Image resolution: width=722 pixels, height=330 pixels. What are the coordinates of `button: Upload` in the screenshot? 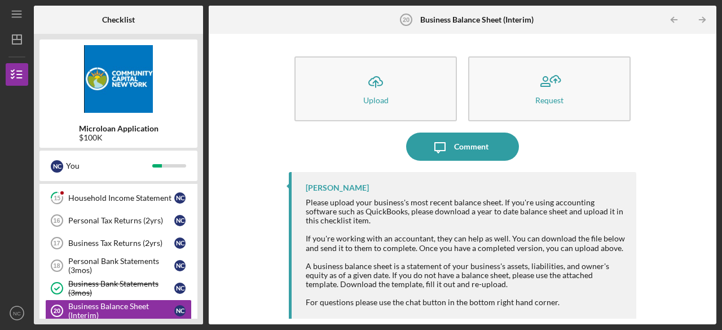 It's located at (376, 89).